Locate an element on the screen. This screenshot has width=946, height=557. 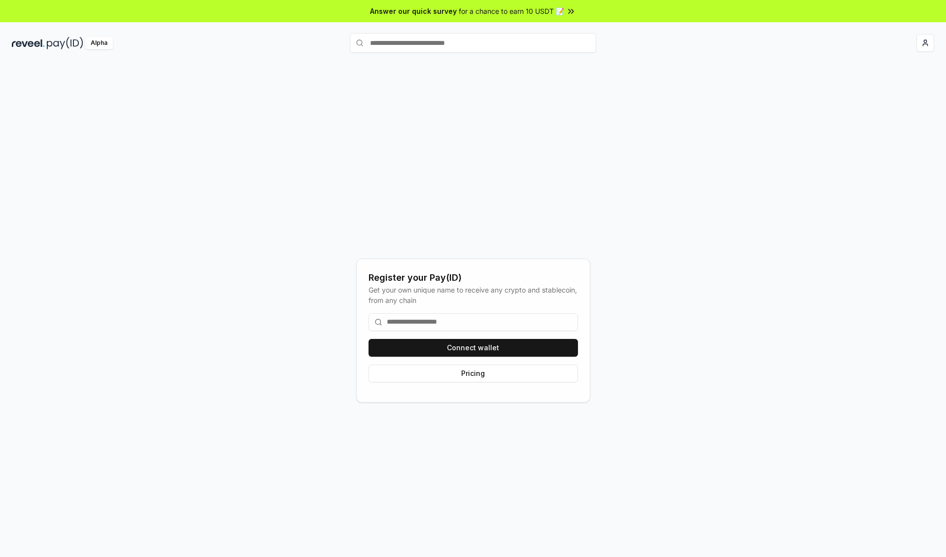
img: reveel_dark is located at coordinates (28, 43).